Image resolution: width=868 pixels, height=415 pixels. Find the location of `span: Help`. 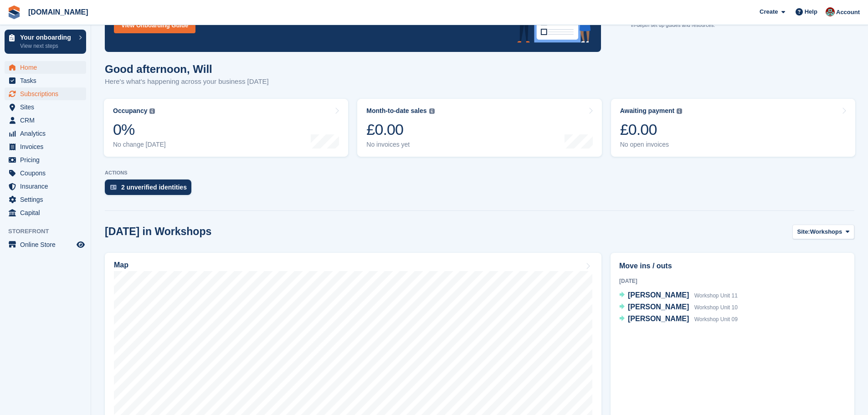

span: Help is located at coordinates (811, 12).